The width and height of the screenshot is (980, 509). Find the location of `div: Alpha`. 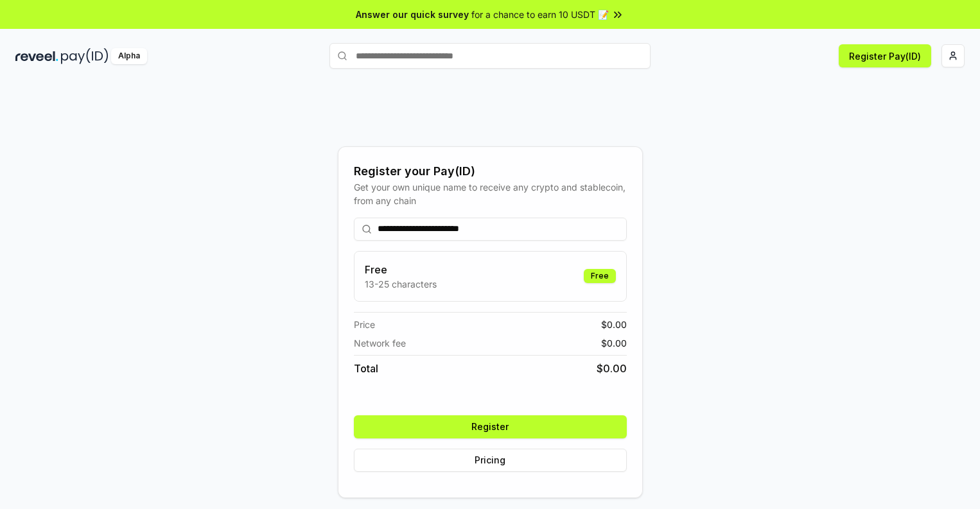

div: Alpha is located at coordinates (129, 56).